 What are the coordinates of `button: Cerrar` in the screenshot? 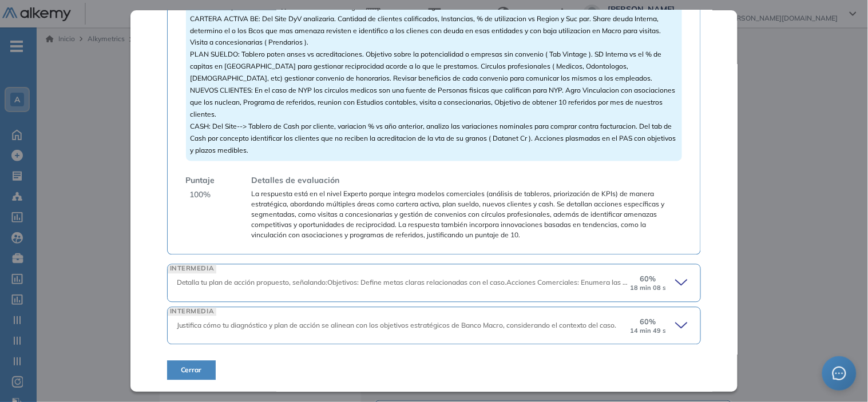 It's located at (191, 371).